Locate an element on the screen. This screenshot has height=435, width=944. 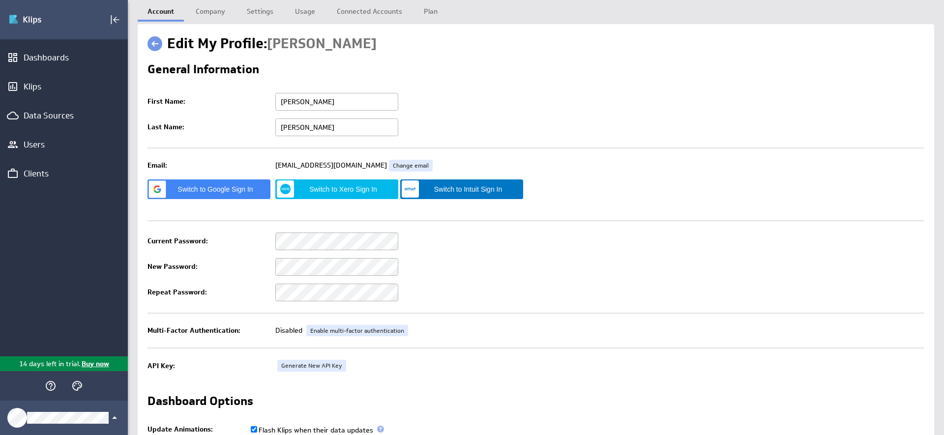
div: Users is located at coordinates (64, 145).